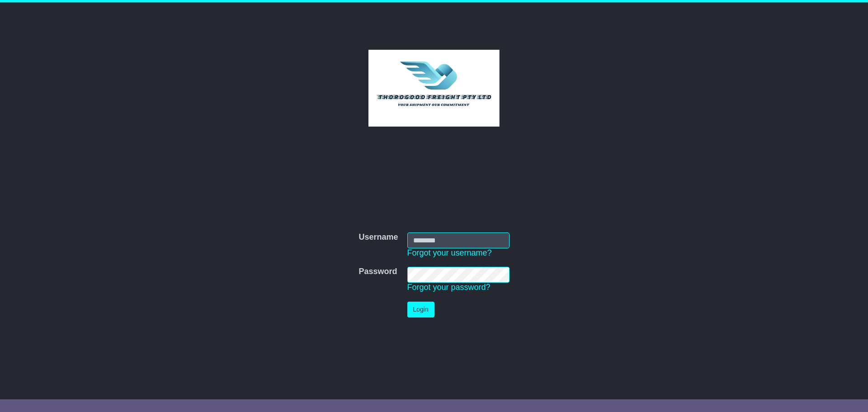 Image resolution: width=868 pixels, height=412 pixels. Describe the element at coordinates (378, 237) in the screenshot. I see `label: Username` at that location.